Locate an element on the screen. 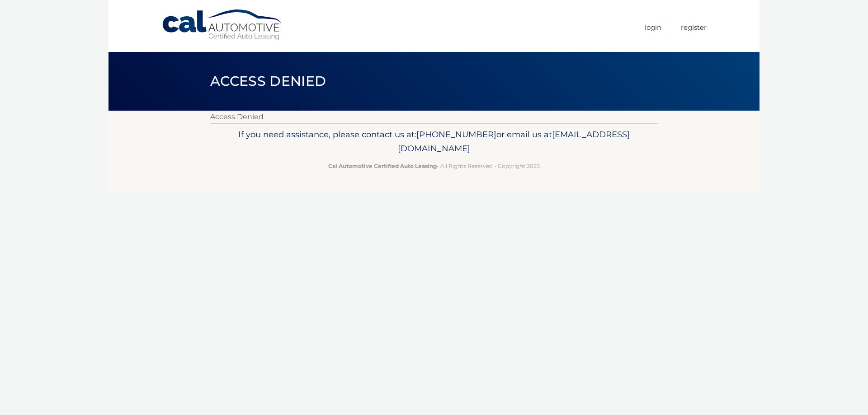 The image size is (868, 415). p: If you need assistance, please contact us at: or email us at is located at coordinates (434, 142).